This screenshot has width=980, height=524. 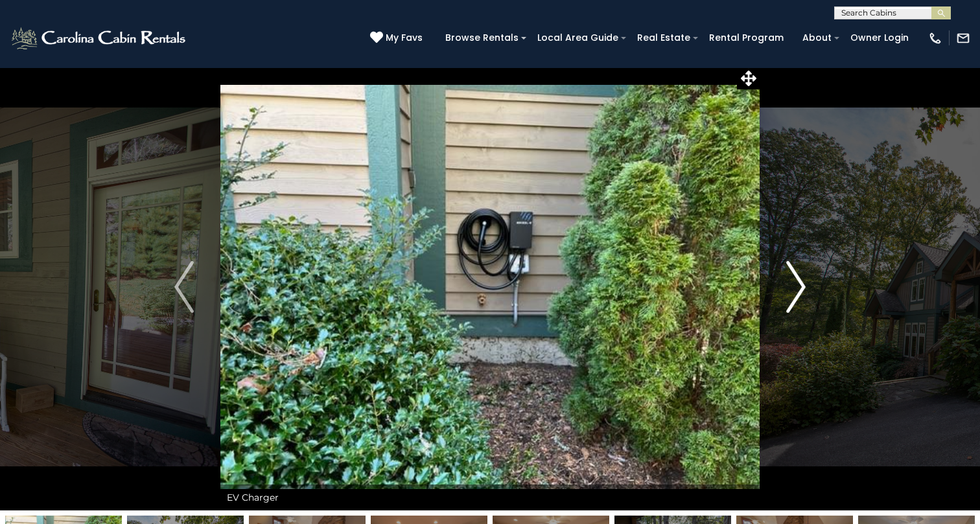 What do you see at coordinates (99, 38) in the screenshot?
I see `img: White-1-2.png` at bounding box center [99, 38].